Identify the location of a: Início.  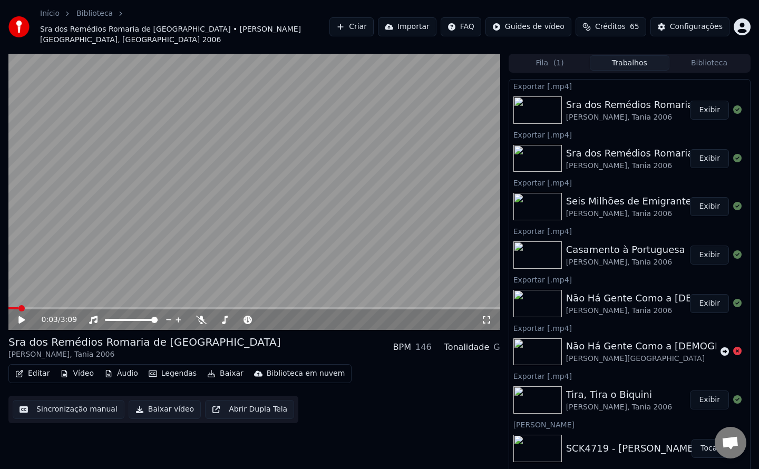
(50, 14).